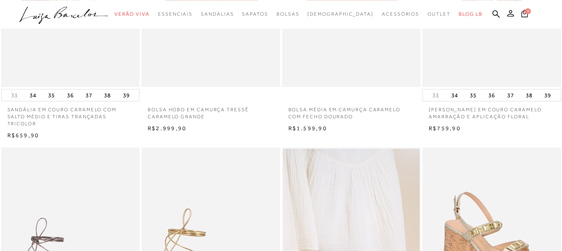  Describe the element at coordinates (352, 111) in the screenshot. I see `a: BOLSA MÉDIA EM CAMURÇA CARAMELO COM FECHO DOURADO` at that location.